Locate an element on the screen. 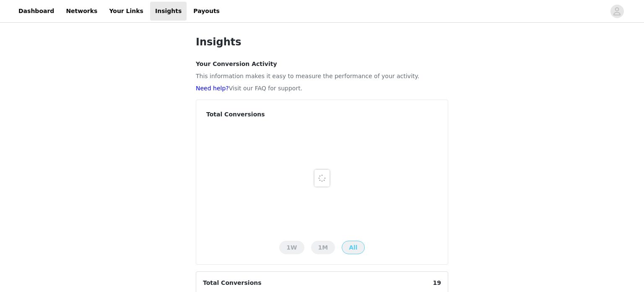 Image resolution: width=644 pixels, height=292 pixels. a: Payouts is located at coordinates (207, 11).